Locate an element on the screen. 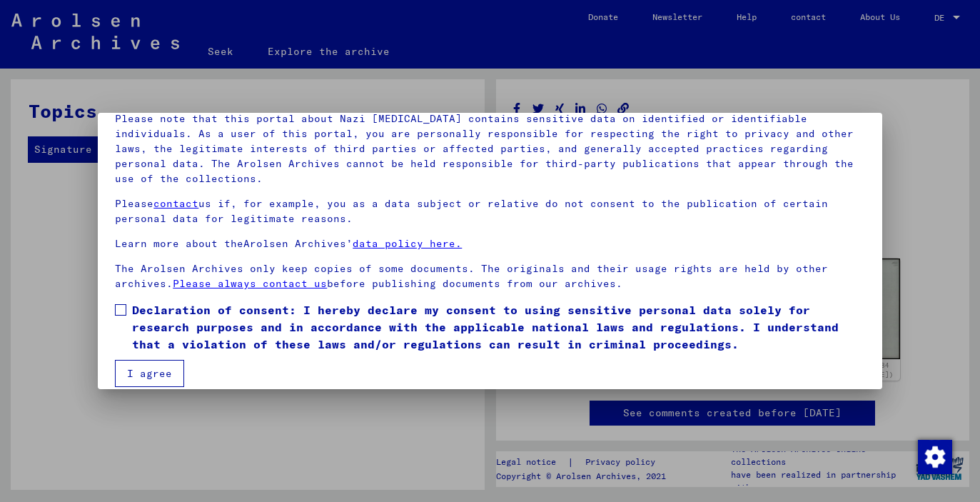 This screenshot has height=502, width=980. a: Please always contact us is located at coordinates (249, 284).